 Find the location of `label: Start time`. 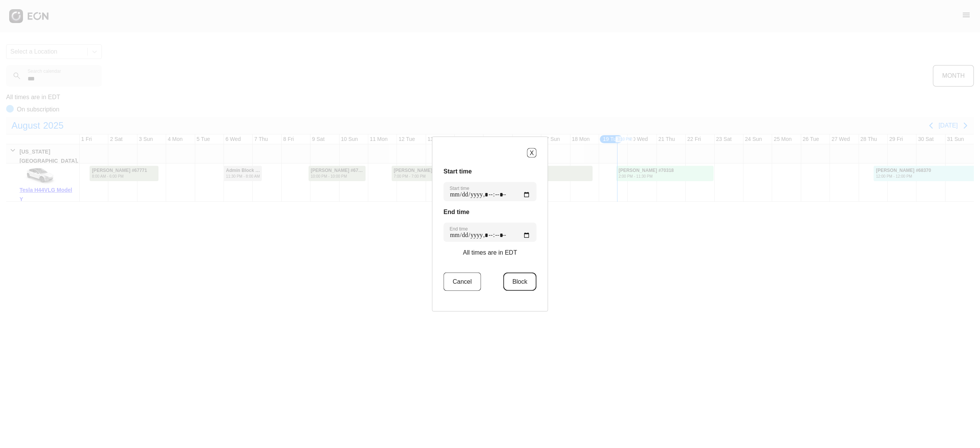

label: Start time is located at coordinates (460, 188).